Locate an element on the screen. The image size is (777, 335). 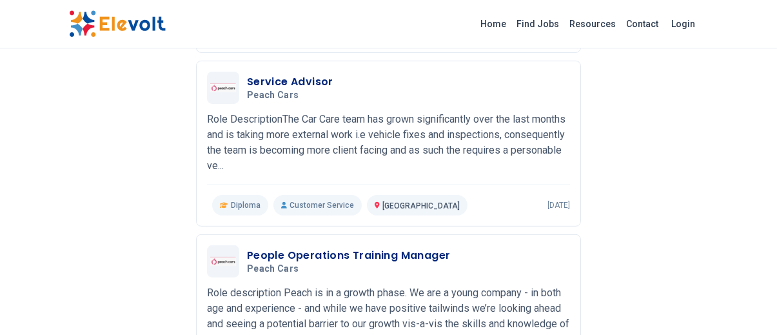
img: Elevolt is located at coordinates (117, 24).